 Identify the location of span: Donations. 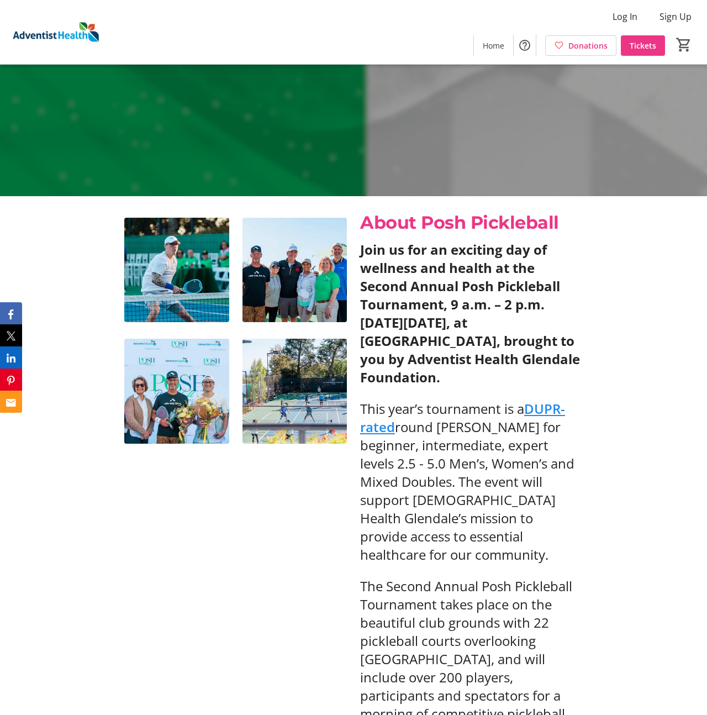
(588, 45).